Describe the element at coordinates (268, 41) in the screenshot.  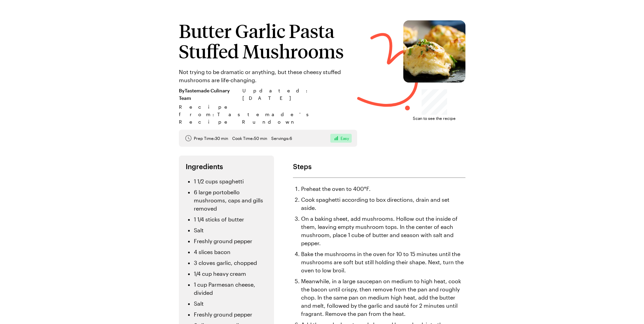
I see `h1: Butter Garlic Pasta Stuffed Mushrooms` at that location.